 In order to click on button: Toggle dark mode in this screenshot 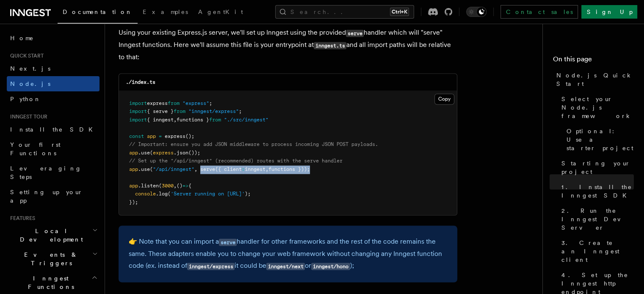, I will do `click(476, 11)`.